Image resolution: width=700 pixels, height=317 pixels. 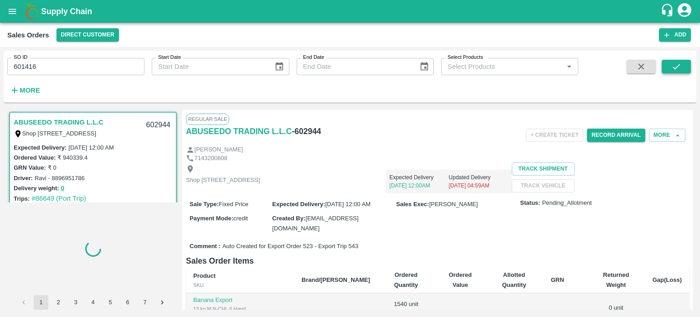 I want to click on label: Select Products, so click(x=465, y=57).